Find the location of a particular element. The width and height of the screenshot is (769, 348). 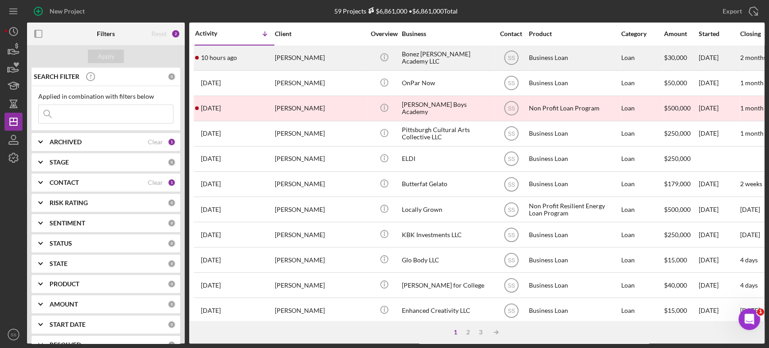

b: ARCHIVED is located at coordinates (65, 142).